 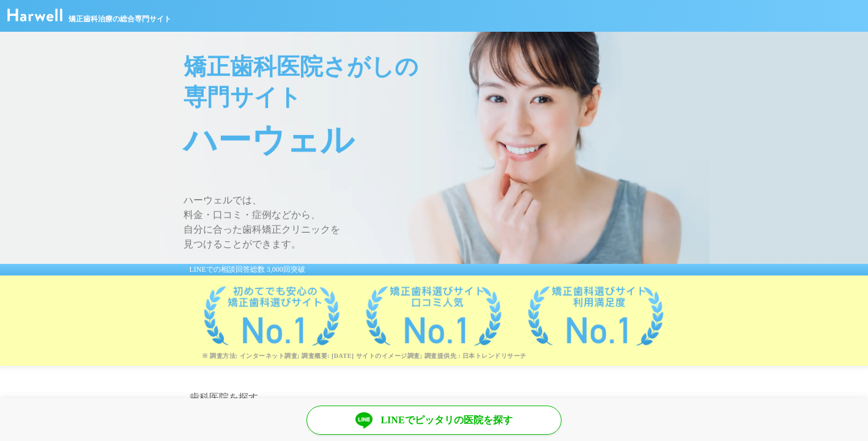 I want to click on span: 料金・口コミ・症例などから、, so click(x=446, y=215).